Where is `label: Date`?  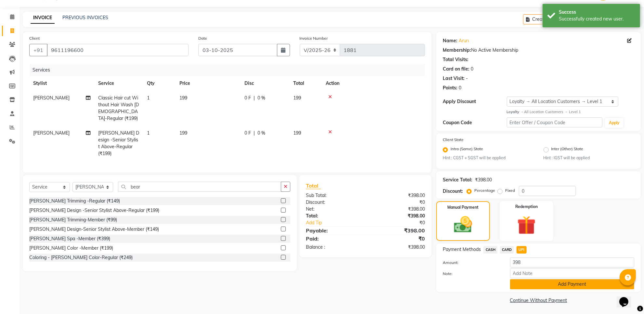
label: Date is located at coordinates (202, 38).